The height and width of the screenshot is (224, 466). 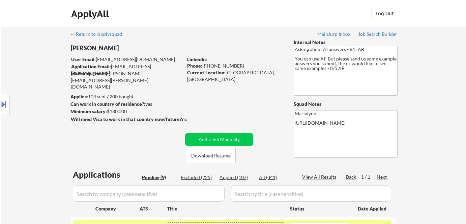 What do you see at coordinates (198, 177) in the screenshot?
I see `div: Excluded (225)` at bounding box center [198, 177].